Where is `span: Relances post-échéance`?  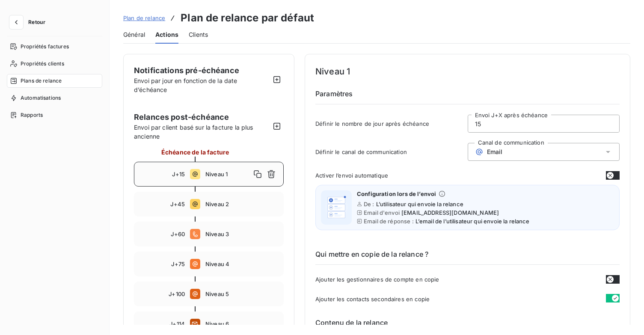
span: Relances post-échéance is located at coordinates (202, 117).